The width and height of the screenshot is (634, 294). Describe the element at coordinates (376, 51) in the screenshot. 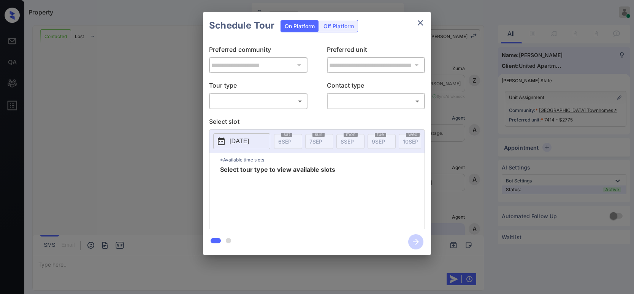

I see `p: Preferred unit` at that location.